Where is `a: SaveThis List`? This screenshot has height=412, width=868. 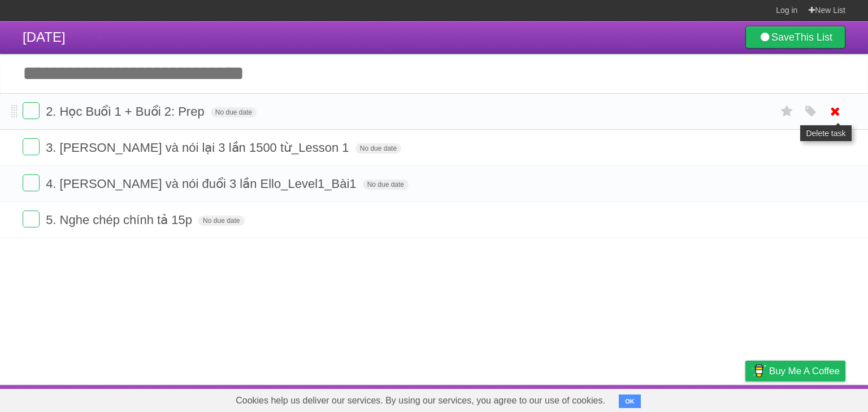 a: SaveThis List is located at coordinates (795, 38).